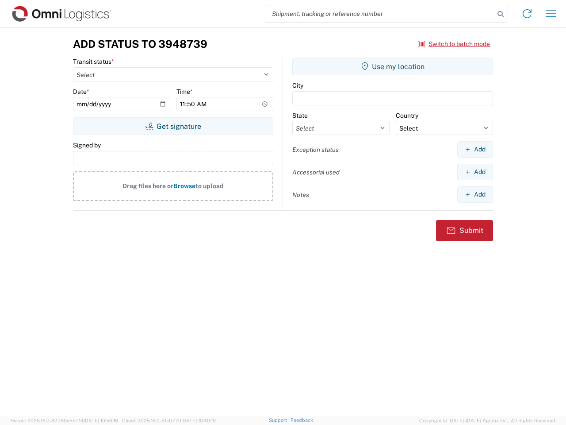  Describe the element at coordinates (316, 172) in the screenshot. I see `label: Accessorial used` at that location.